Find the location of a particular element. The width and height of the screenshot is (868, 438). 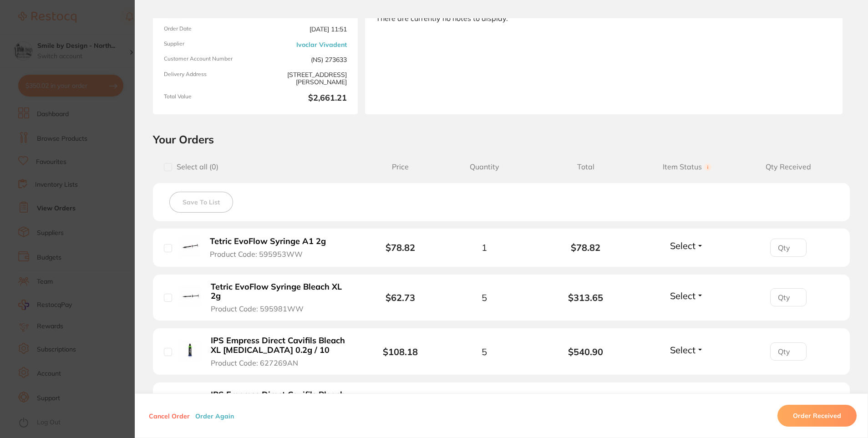

span: Customer Account Number is located at coordinates (207, 59).